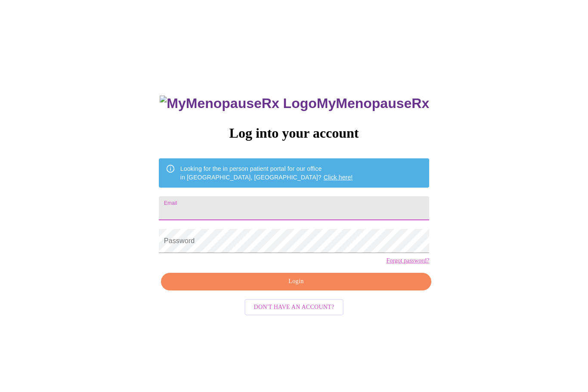 The width and height of the screenshot is (588, 392). What do you see at coordinates (294, 307) in the screenshot?
I see `span: Don't have an account?` at bounding box center [294, 307].